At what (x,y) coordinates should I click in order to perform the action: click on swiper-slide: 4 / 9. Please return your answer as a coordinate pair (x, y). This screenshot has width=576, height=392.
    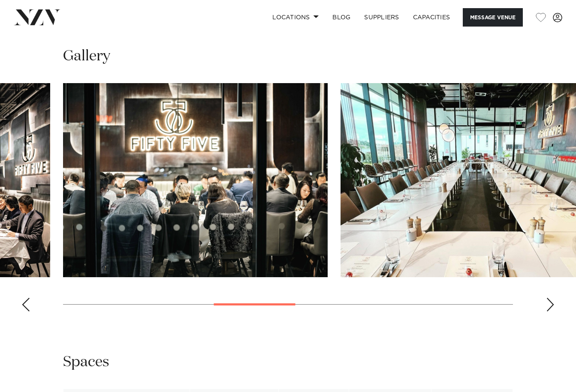
    Looking at the image, I should click on (195, 180).